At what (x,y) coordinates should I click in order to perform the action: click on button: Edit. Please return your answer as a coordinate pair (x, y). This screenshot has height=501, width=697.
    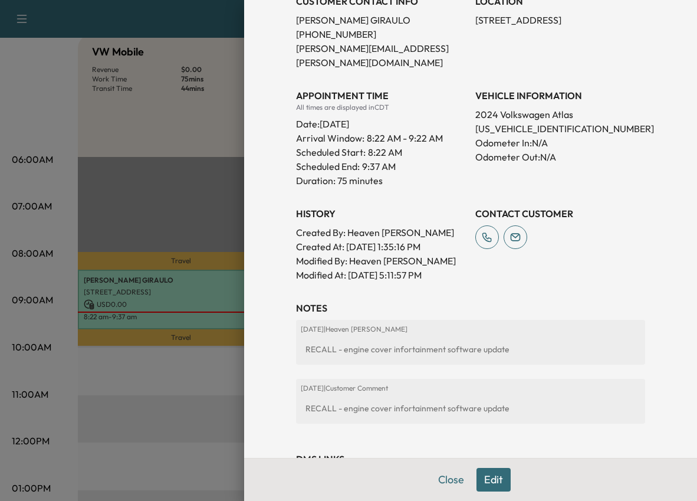
    Looking at the image, I should click on (494, 480).